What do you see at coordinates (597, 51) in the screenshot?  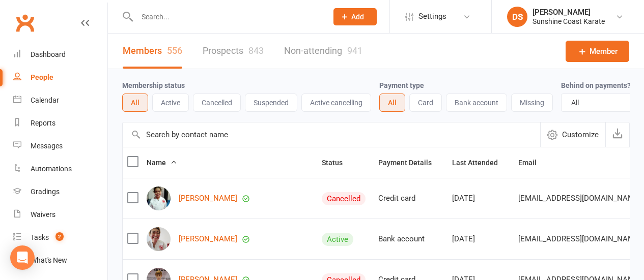 I see `a: Member` at bounding box center [597, 51].